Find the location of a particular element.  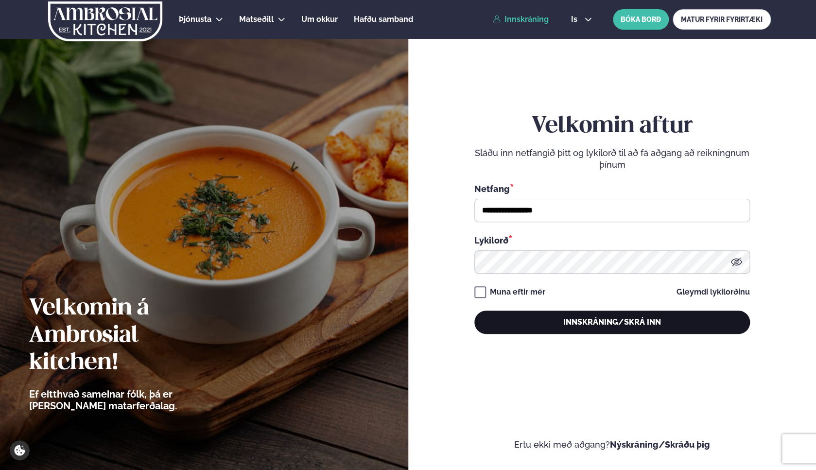

p: Ertu ekki með aðgang? is located at coordinates (613, 445).